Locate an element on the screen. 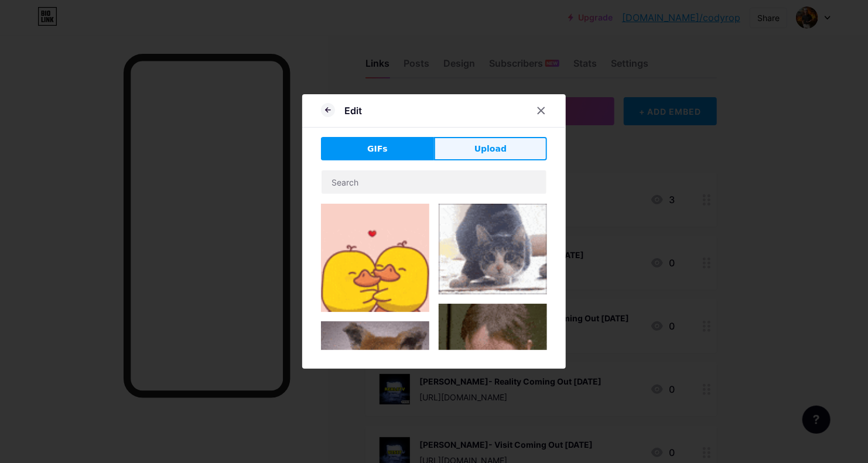  button: GIFs is located at coordinates (377, 149).